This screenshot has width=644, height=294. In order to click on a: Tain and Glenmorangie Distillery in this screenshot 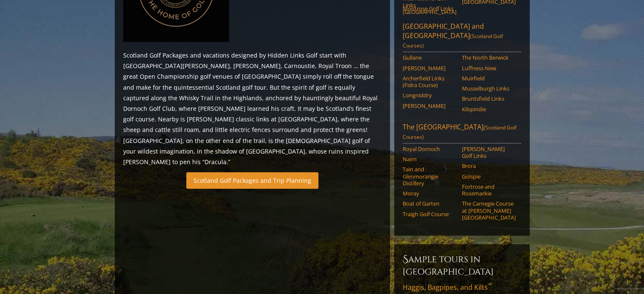, I will do `click(429, 176)`.